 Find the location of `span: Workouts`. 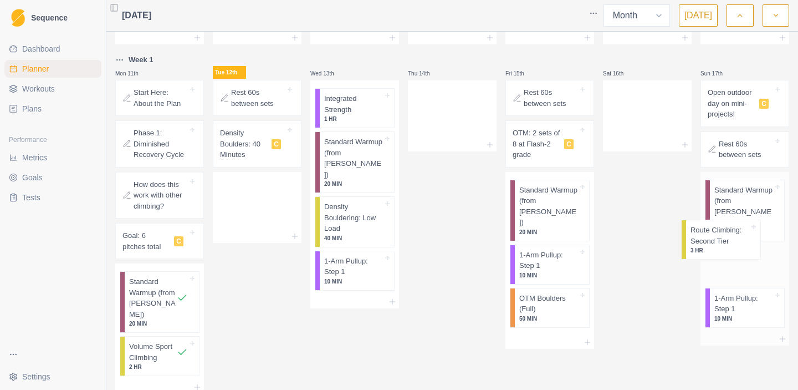

span: Workouts is located at coordinates (38, 89).